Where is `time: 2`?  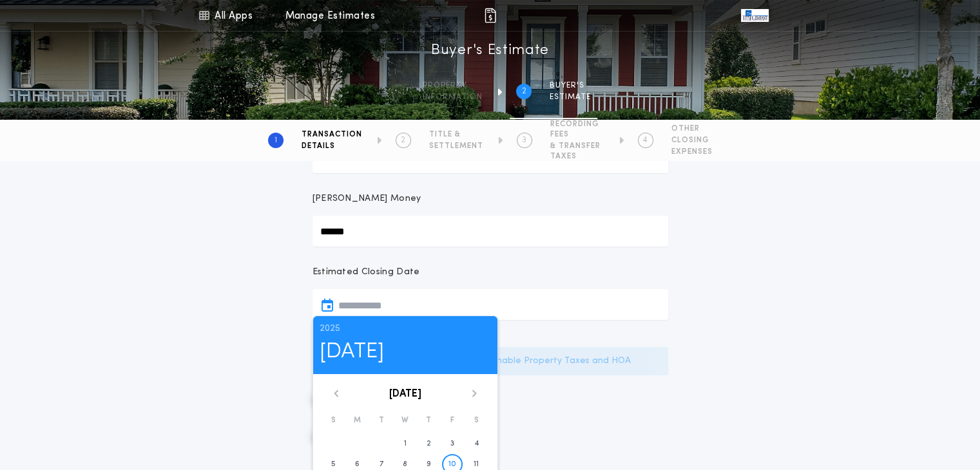 time: 2 is located at coordinates (429, 444).